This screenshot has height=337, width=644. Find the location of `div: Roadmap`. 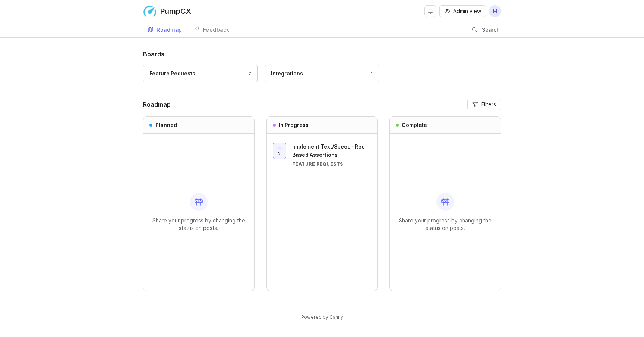

div: Roadmap is located at coordinates (169, 30).